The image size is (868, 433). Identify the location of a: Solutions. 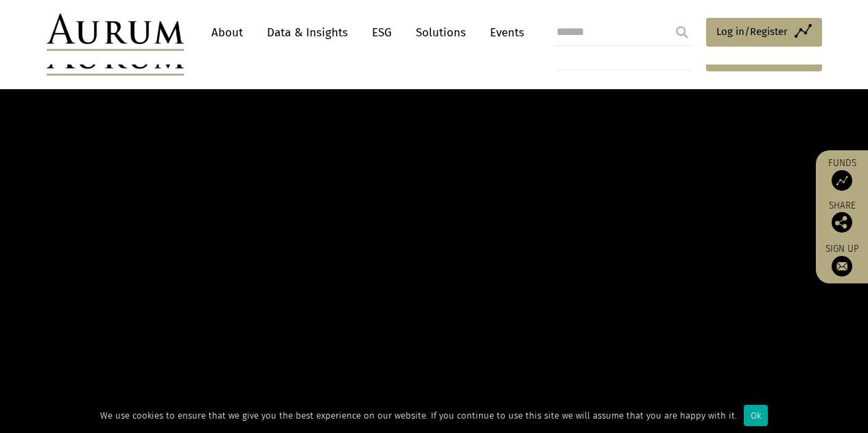
(441, 32).